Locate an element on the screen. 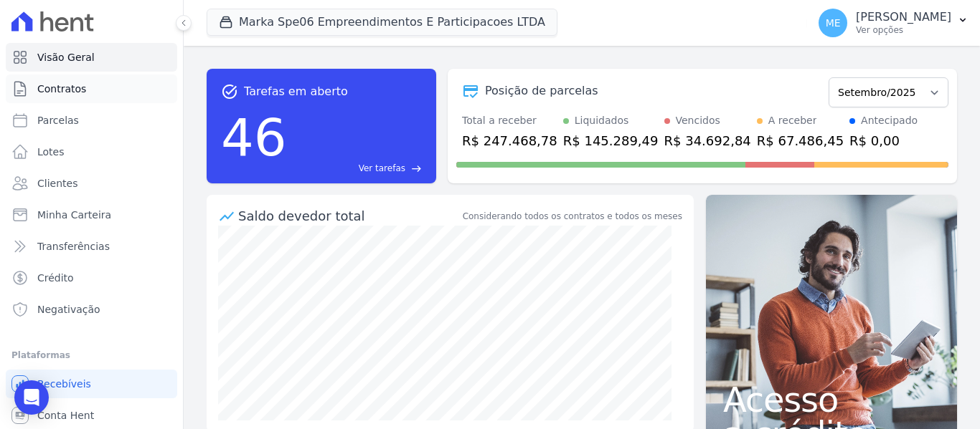 Image resolution: width=980 pixels, height=429 pixels. div: Open Intercom Messenger is located at coordinates (32, 398).